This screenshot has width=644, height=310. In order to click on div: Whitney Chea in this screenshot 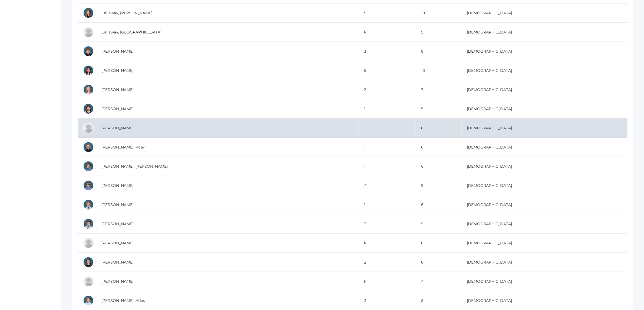, I will do `click(88, 109)`.